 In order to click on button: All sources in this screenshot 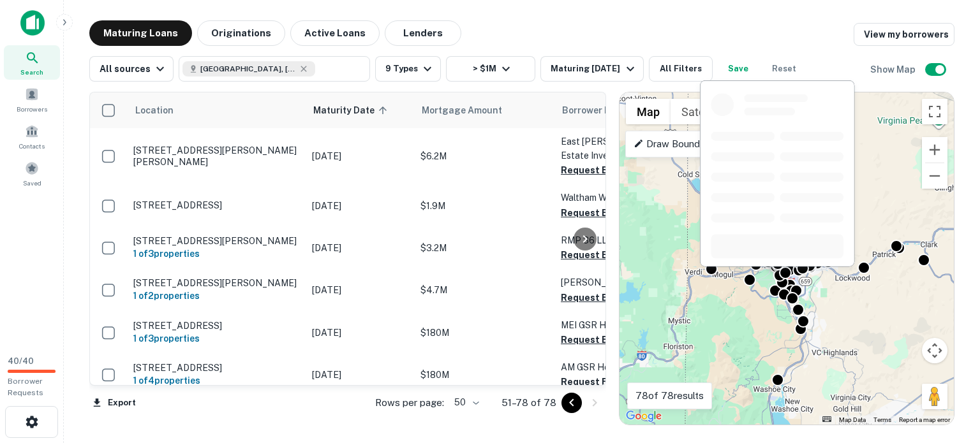, I will do `click(132, 69)`.